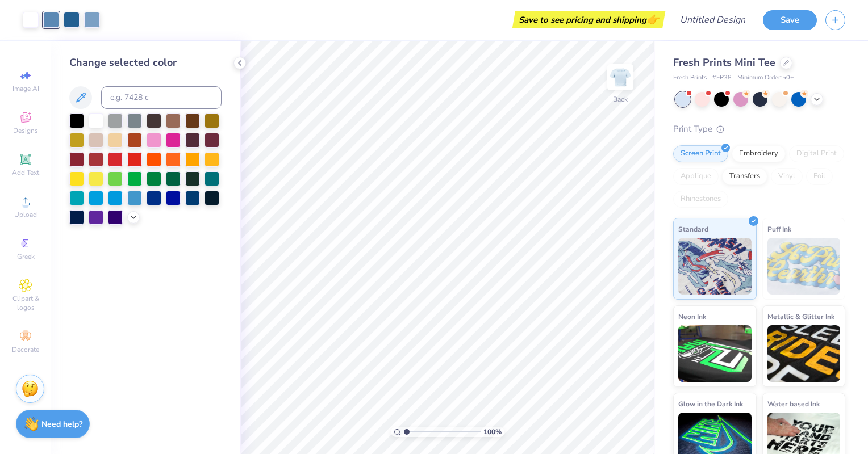  What do you see at coordinates (790, 20) in the screenshot?
I see `button: Save` at bounding box center [790, 20].